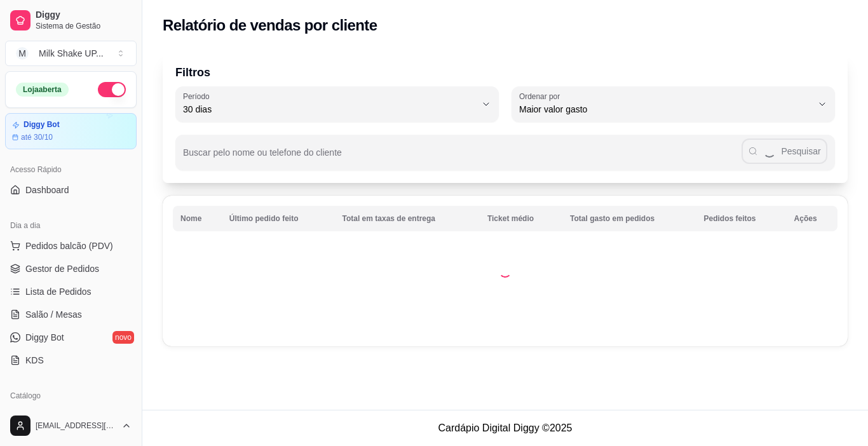 This screenshot has height=446, width=868. What do you see at coordinates (462, 157) in the screenshot?
I see `input: Buscar pelo nome ou telefone do cliente` at bounding box center [462, 157].